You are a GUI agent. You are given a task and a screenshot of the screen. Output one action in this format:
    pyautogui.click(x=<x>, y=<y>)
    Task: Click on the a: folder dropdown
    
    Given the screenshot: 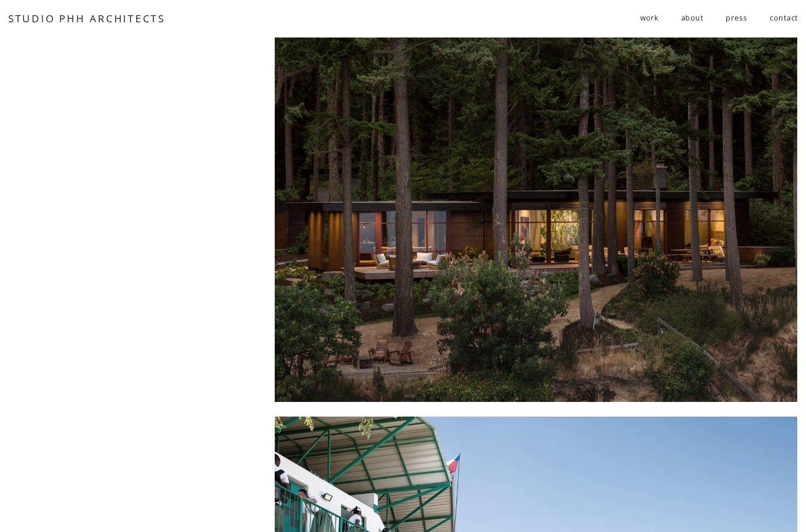 What is the action you would take?
    pyautogui.click(x=650, y=18)
    